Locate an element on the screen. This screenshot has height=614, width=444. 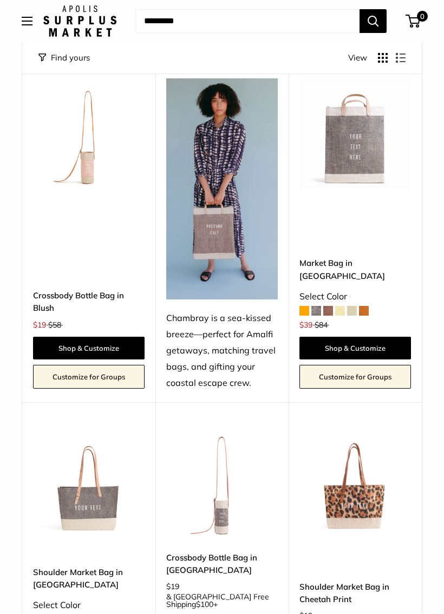
input: Search... is located at coordinates (247, 21).